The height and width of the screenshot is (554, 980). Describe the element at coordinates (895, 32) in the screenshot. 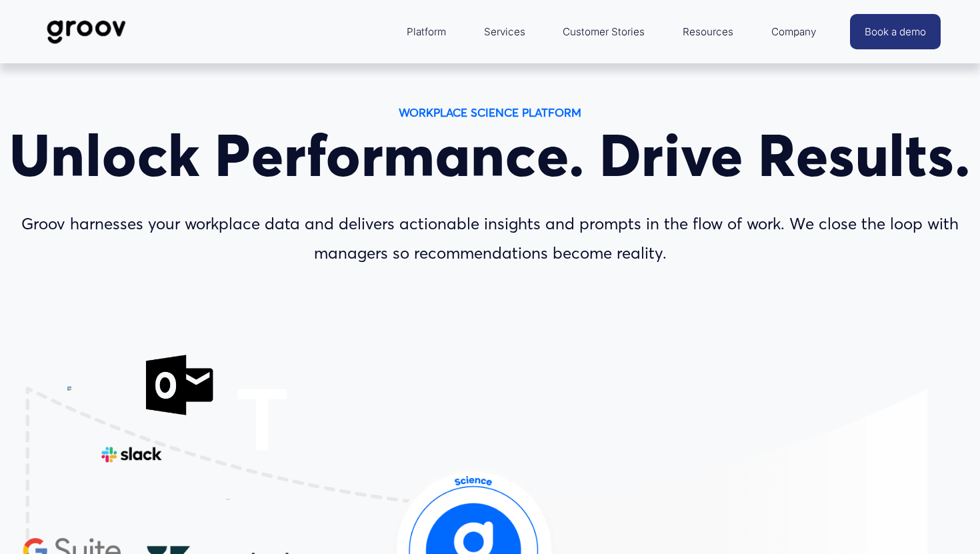

I see `a: Book a demo` at that location.